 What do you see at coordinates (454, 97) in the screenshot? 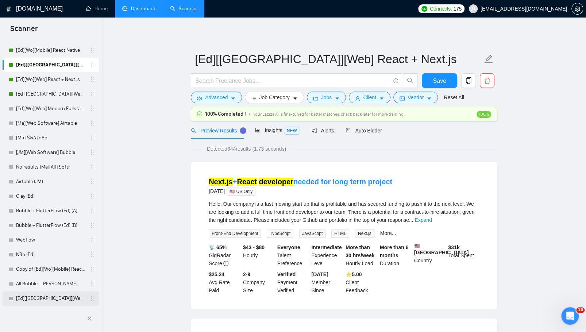
I see `a: Reset All` at bounding box center [454, 97].